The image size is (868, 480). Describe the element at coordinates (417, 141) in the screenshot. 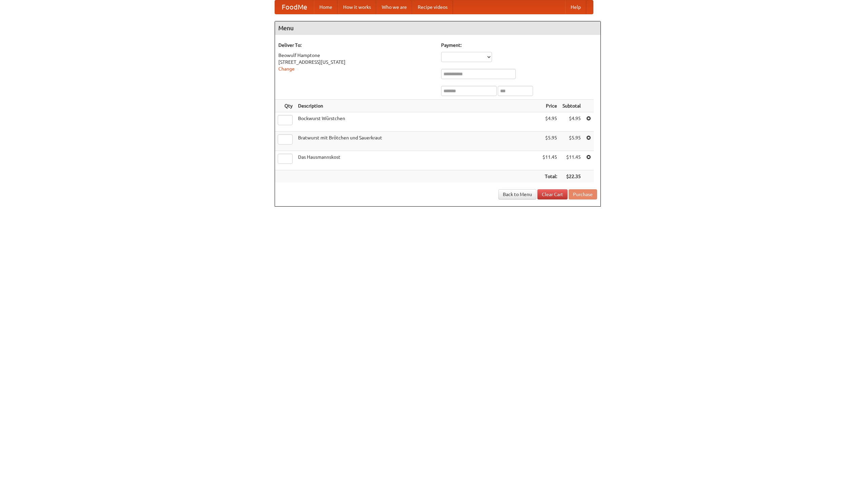

I see `td: Bratwurst mit Brötchen und Sauerkraut` at that location.